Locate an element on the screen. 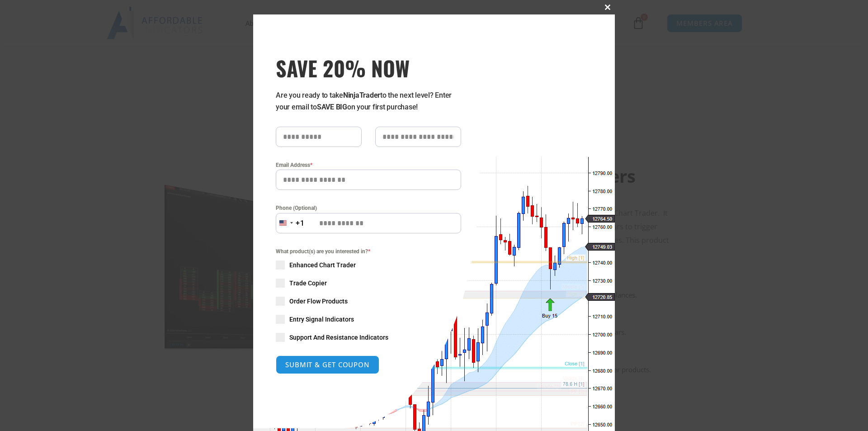 The image size is (868, 431). button: Selected country is located at coordinates (290, 223).